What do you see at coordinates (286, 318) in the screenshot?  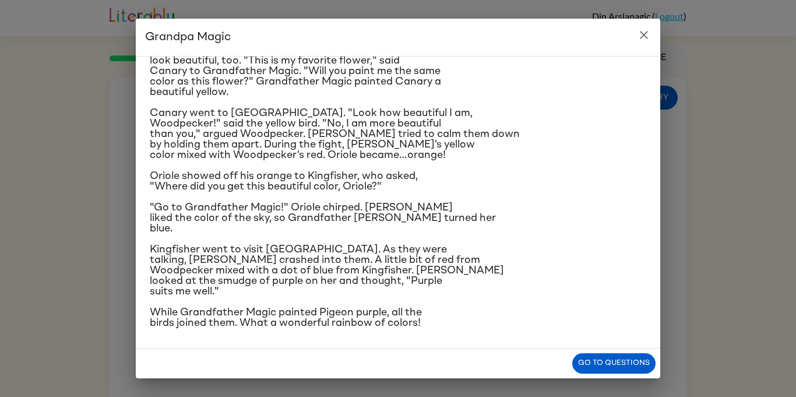 I see `span: While Grandfather Magic painted Pigeon purple, all the birds joined them. What a wonderful rainbo...` at bounding box center [286, 318].